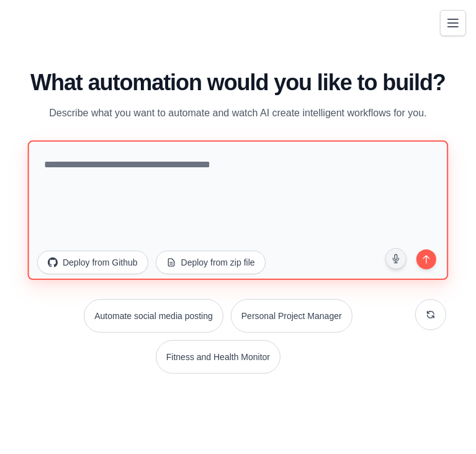  I want to click on button: Personal Project Manager, so click(292, 316).